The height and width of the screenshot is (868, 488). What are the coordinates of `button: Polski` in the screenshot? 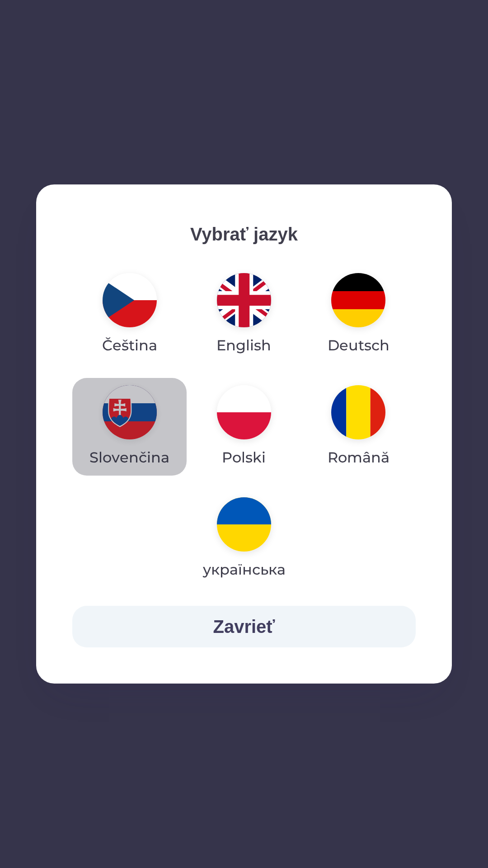 It's located at (244, 427).